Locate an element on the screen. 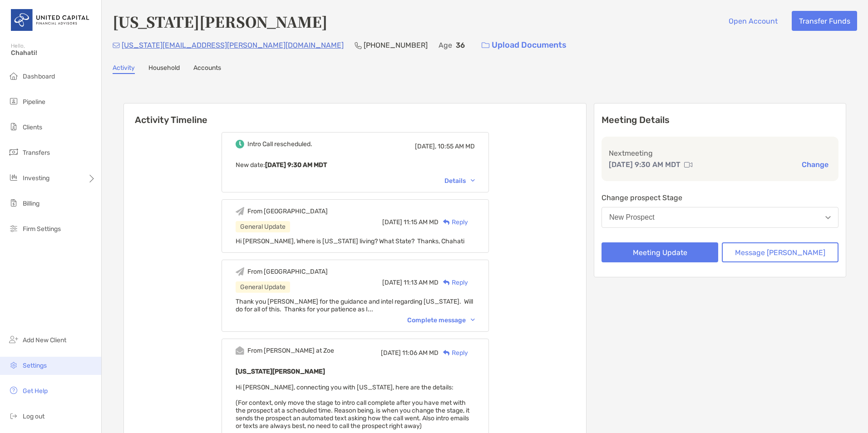 The width and height of the screenshot is (868, 433). span: 11:15 AM MD is located at coordinates (420, 222).